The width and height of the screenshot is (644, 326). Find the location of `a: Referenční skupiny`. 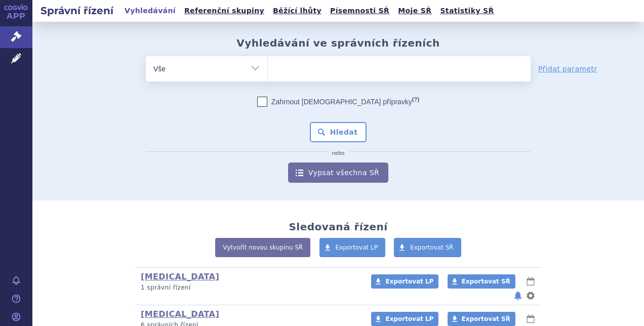

a: Referenční skupiny is located at coordinates (224, 11).